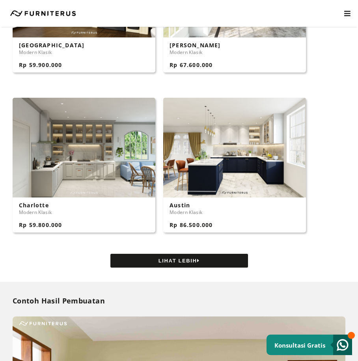  I want to click on h3: Rp 67.600.000, so click(195, 65).